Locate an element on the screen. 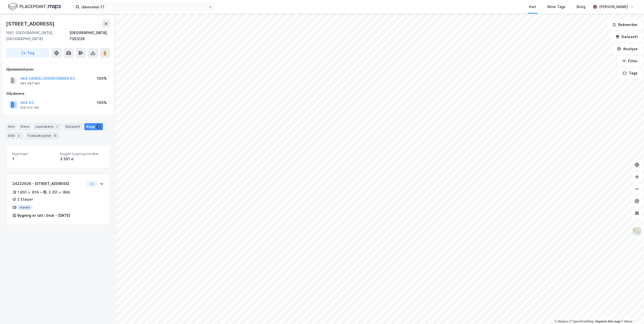 This screenshot has height=324, width=644. div: 3 351 ㎡ is located at coordinates (82, 159).